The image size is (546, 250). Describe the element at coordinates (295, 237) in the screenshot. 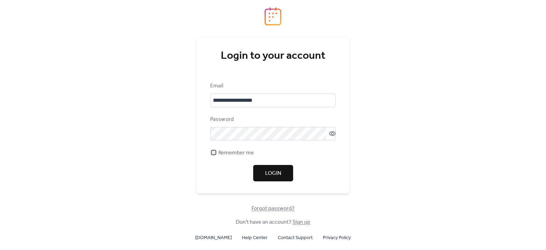

I see `a: Contact Support` at that location.